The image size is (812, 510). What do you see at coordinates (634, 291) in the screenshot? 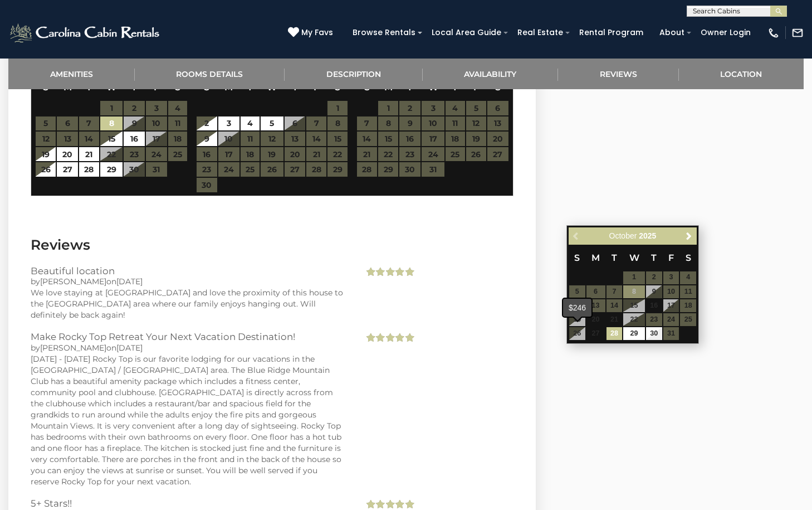
I see `span: 8` at bounding box center [634, 291].